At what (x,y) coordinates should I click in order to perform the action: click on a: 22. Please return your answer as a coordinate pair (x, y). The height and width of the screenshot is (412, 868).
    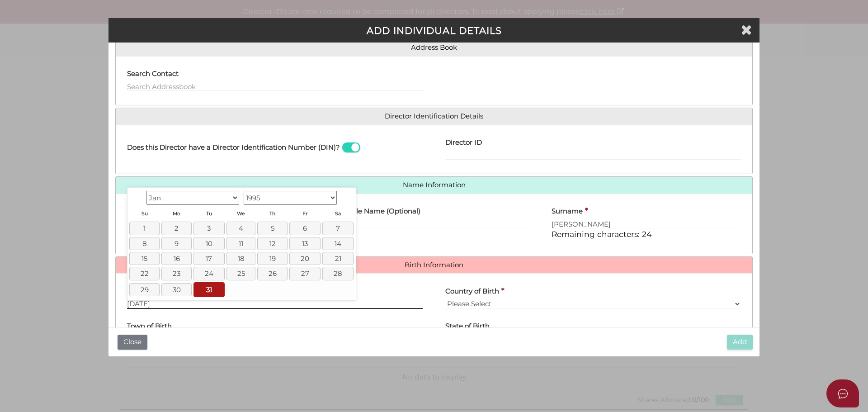
    Looking at the image, I should click on (144, 273).